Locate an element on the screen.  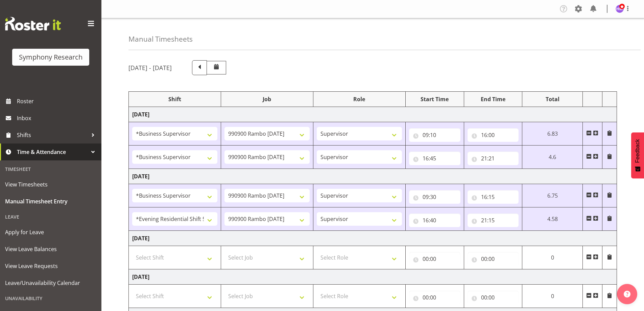
h4: Manual Timesheets is located at coordinates (160, 39).